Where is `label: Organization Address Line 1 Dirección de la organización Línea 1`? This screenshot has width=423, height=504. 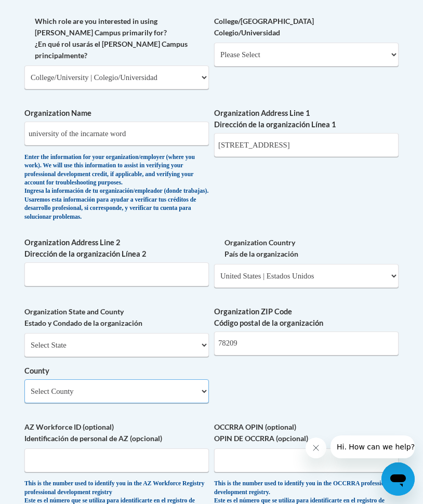 label: Organization Address Line 1 Dirección de la organización Línea 1 is located at coordinates (306, 119).